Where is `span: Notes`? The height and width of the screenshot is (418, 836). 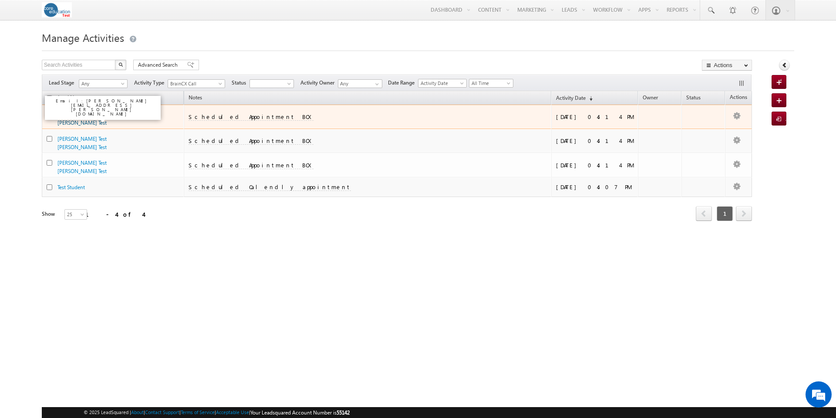 span: Notes is located at coordinates (195, 98).